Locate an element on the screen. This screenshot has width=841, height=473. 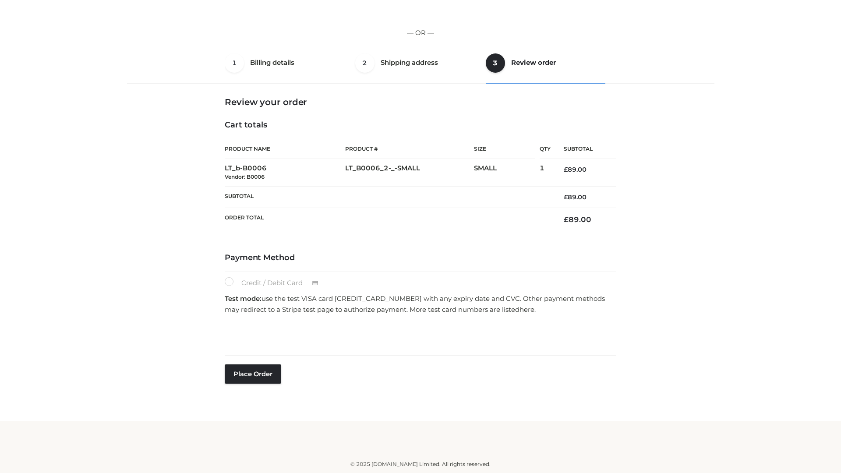
th: Size is located at coordinates (505, 149).